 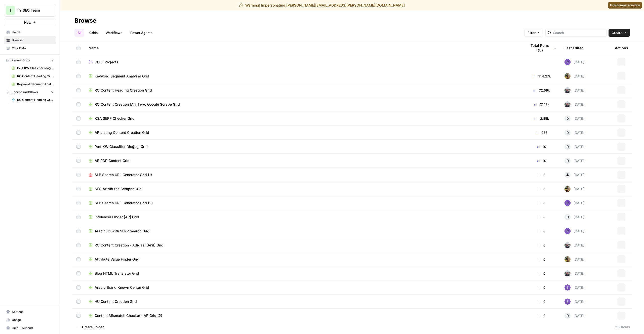 What do you see at coordinates (578, 33) in the screenshot?
I see `input: Search` at bounding box center [578, 33].